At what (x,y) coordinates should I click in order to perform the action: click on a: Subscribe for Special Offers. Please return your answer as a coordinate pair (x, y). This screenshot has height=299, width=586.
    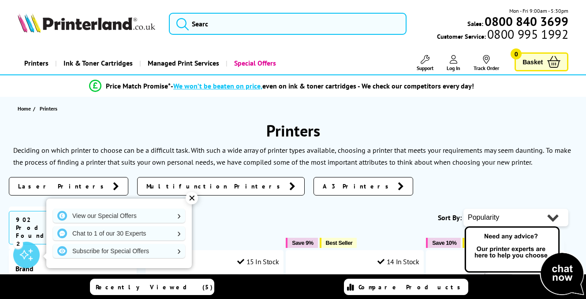
    Looking at the image, I should click on (119, 251).